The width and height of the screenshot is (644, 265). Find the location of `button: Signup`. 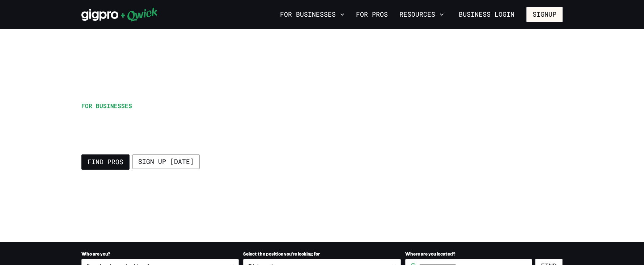

button: Signup is located at coordinates (545, 15).